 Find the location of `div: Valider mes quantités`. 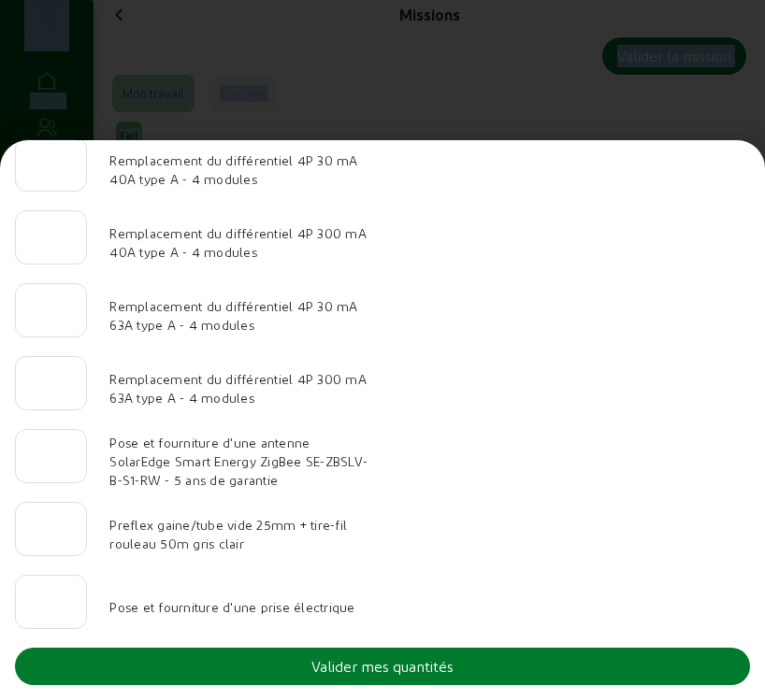

div: Valider mes quantités is located at coordinates (383, 667).